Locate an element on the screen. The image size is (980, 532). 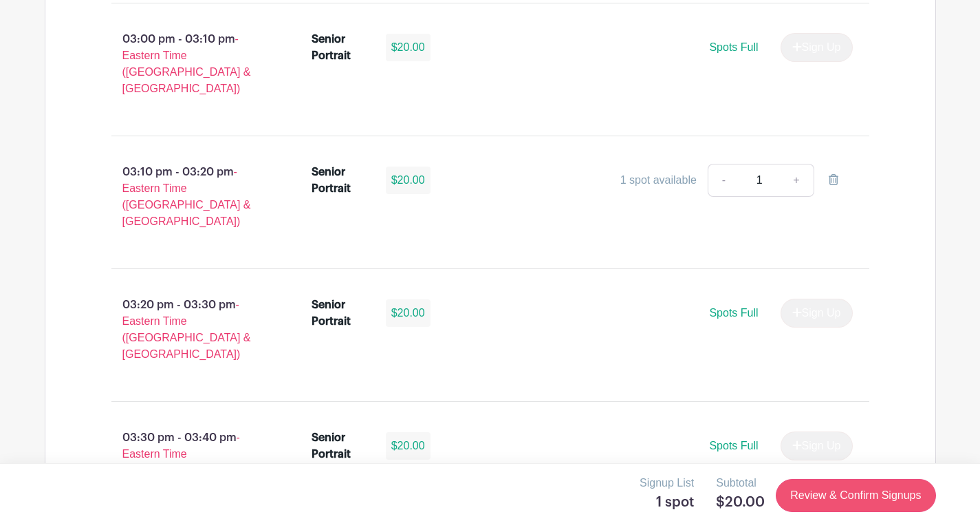
p: 03:10 pm - 03:20 pm is located at coordinates (190, 197).